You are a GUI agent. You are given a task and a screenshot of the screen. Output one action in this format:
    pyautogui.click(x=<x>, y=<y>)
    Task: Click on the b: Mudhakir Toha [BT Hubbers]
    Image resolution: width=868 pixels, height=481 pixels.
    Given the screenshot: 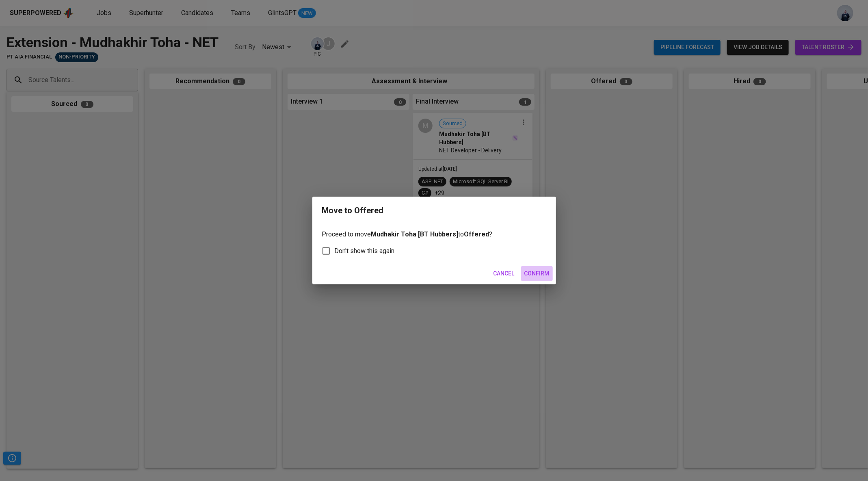 What is the action you would take?
    pyautogui.click(x=415, y=234)
    